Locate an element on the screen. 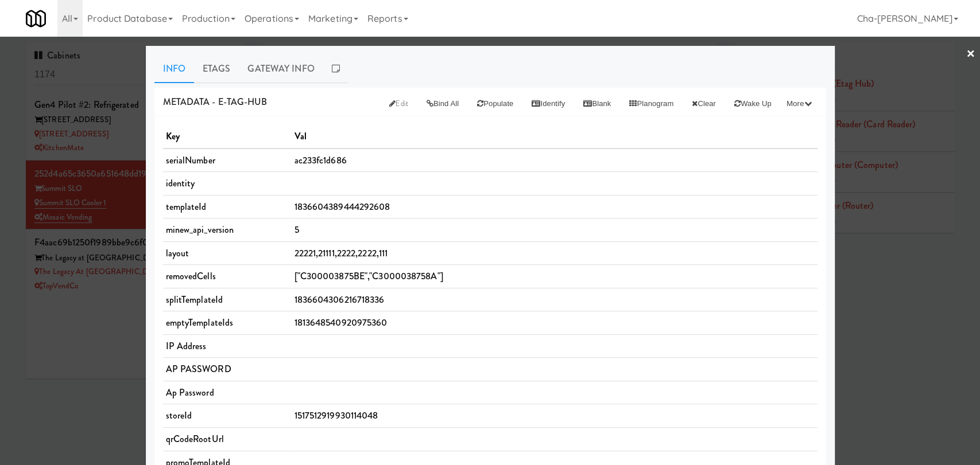 Image resolution: width=980 pixels, height=465 pixels. td: qrCodeRootUrl is located at coordinates (227, 439).